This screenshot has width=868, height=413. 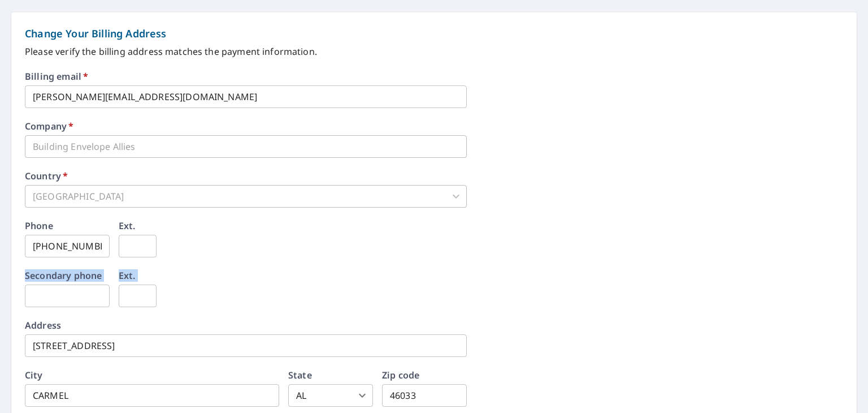 I want to click on label: Zip code, so click(x=401, y=375).